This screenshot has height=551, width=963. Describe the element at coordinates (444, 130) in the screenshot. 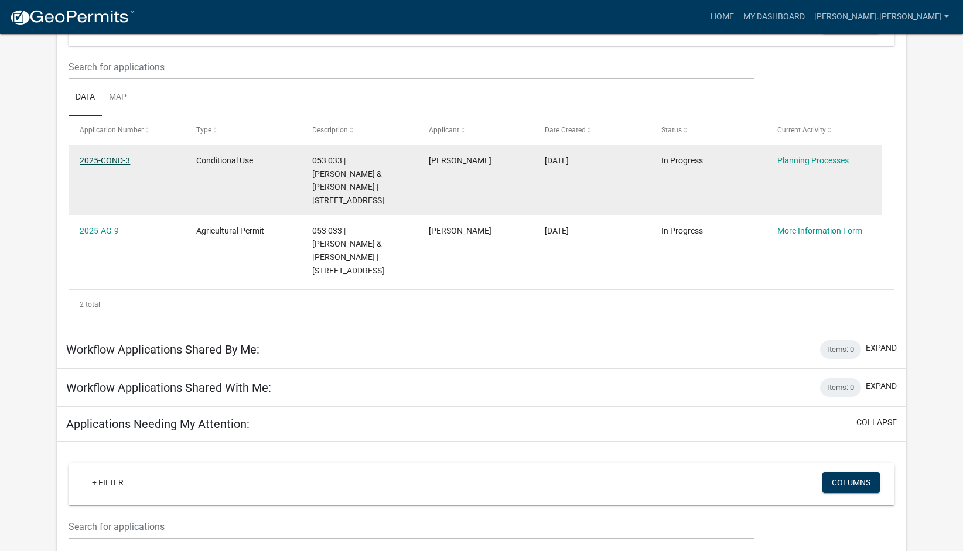

I see `span: Applicant` at that location.